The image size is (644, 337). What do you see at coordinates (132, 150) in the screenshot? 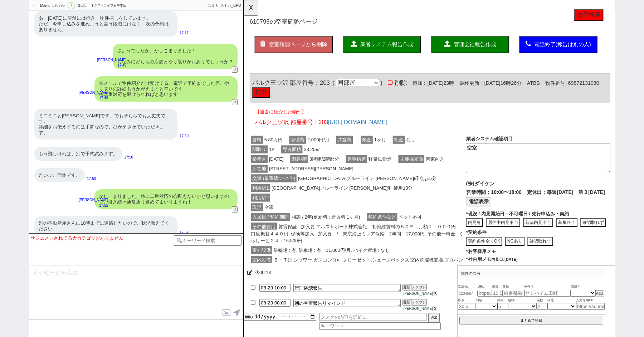
I see `span: 敷金` at bounding box center [132, 150].